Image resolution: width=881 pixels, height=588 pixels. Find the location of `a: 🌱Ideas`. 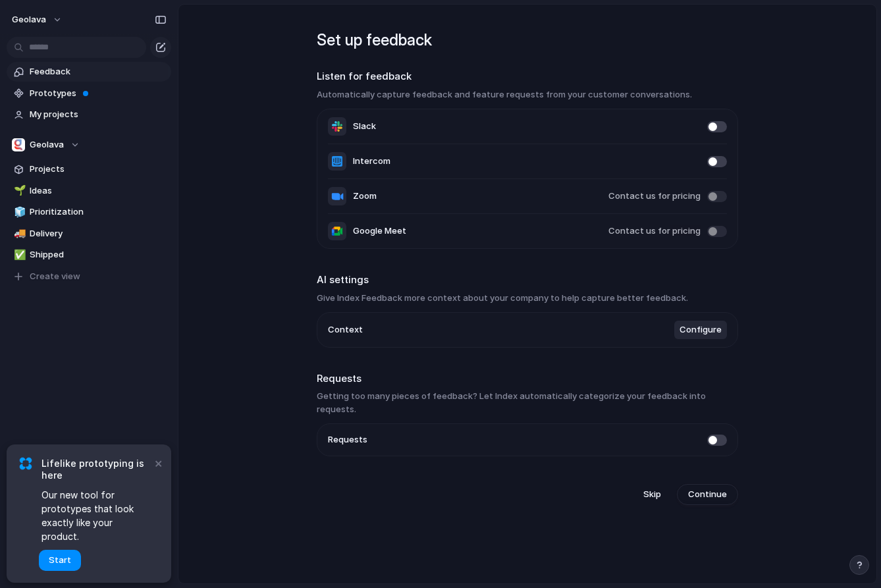

a: 🌱Ideas is located at coordinates (89, 191).